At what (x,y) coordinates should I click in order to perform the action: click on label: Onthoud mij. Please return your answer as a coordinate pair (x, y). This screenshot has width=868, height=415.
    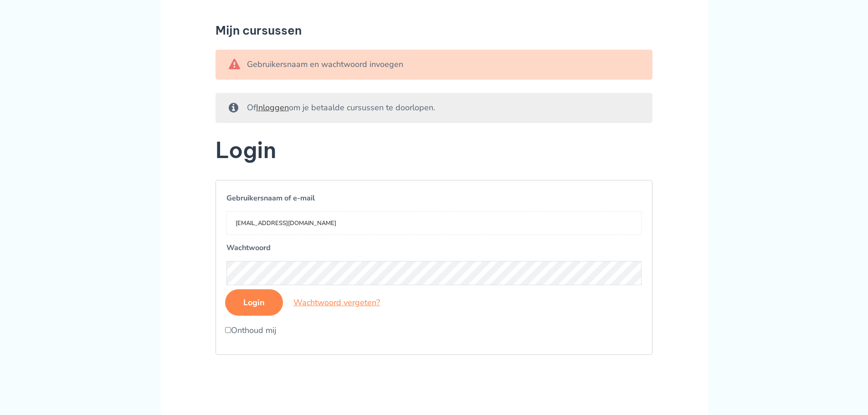
    Looking at the image, I should click on (434, 331).